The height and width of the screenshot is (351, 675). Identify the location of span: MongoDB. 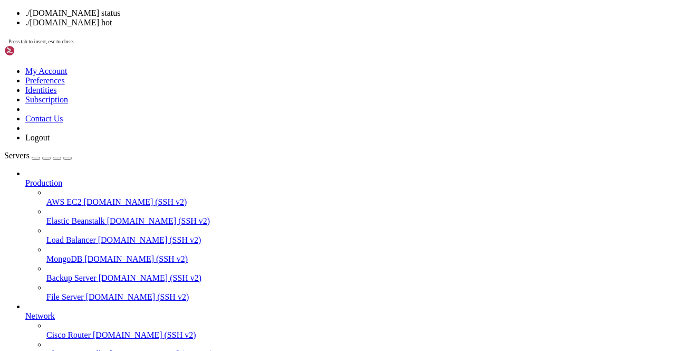
(64, 258).